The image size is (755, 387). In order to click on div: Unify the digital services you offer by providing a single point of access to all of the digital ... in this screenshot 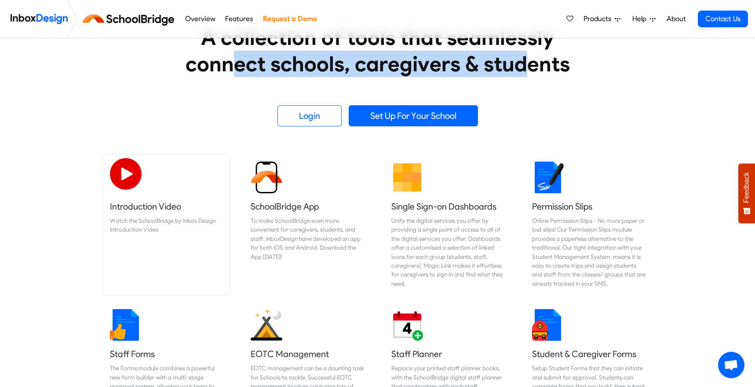, I will do `click(448, 252)`.